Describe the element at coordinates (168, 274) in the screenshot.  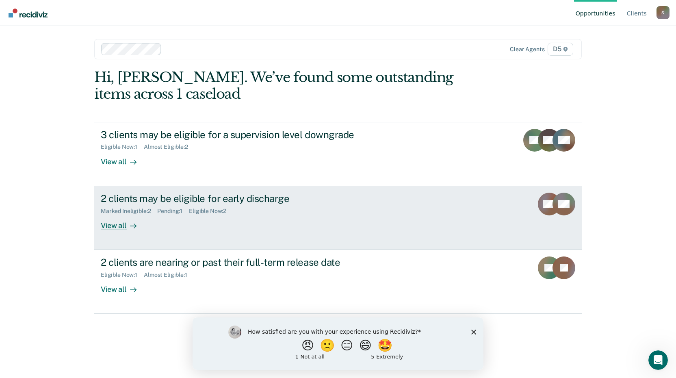
I see `div: Almost Eligible : 1` at that location.